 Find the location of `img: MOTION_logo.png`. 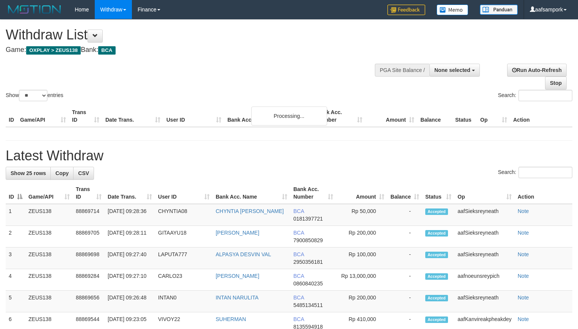

img: MOTION_logo.png is located at coordinates (34, 9).